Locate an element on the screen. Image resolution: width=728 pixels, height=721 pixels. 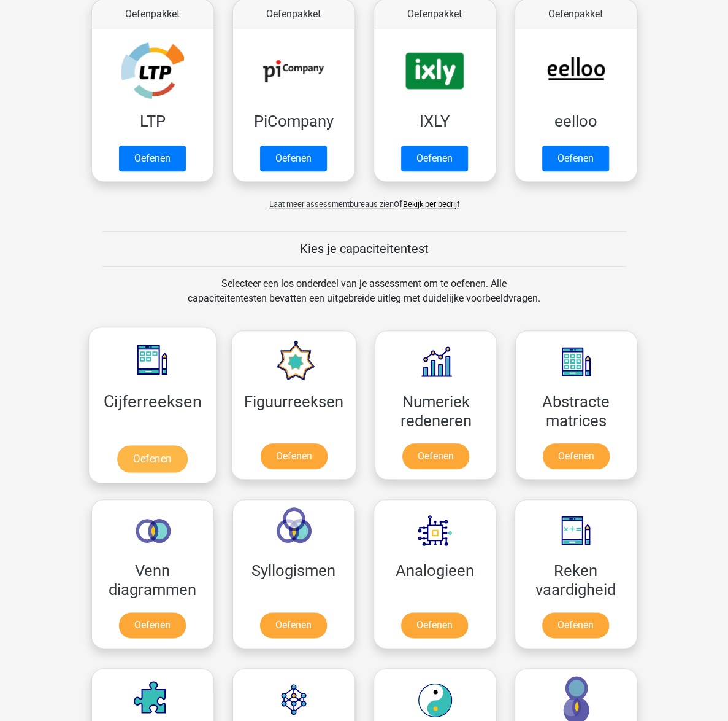
div: Selecteer een los onderdeel van je assessment om te oefenen. Alle capaciteitentesten bevatten een... is located at coordinates (364, 298).